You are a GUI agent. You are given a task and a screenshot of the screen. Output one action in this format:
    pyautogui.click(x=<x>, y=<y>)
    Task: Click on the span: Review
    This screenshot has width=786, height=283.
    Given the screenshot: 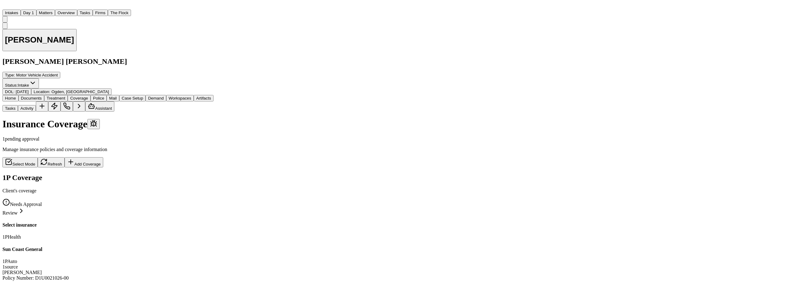 What is the action you would take?
    pyautogui.click(x=10, y=213)
    